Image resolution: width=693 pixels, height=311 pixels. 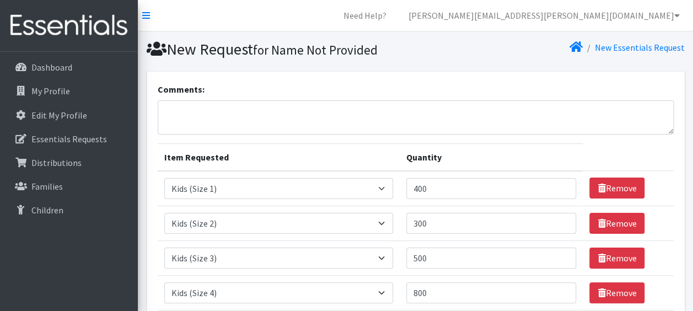 What do you see at coordinates (56, 163) in the screenshot?
I see `p: Distributions` at bounding box center [56, 163].